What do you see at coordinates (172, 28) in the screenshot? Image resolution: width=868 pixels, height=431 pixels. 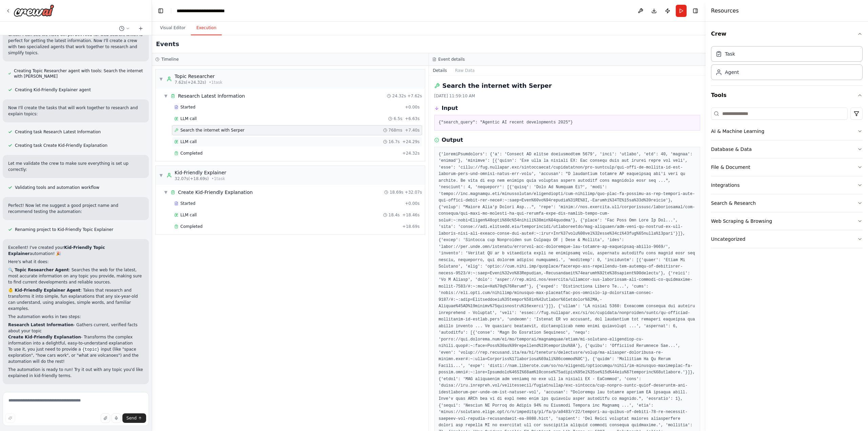 I see `button: Visual Editor` at bounding box center [172, 28].